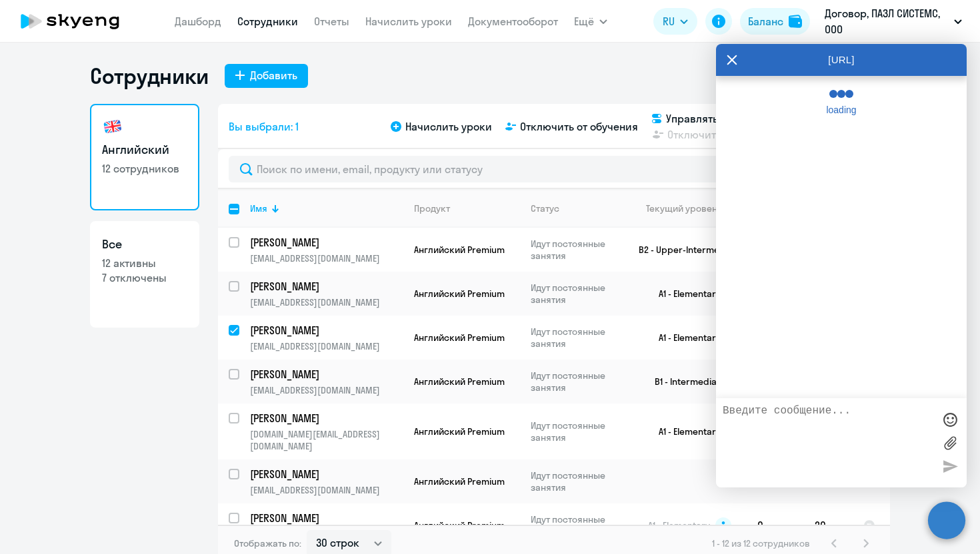 This screenshot has width=980, height=554. Describe the element at coordinates (887, 21) in the screenshot. I see `p: Договор, ПАЗЛ СИСТЕМС, ООО` at that location.